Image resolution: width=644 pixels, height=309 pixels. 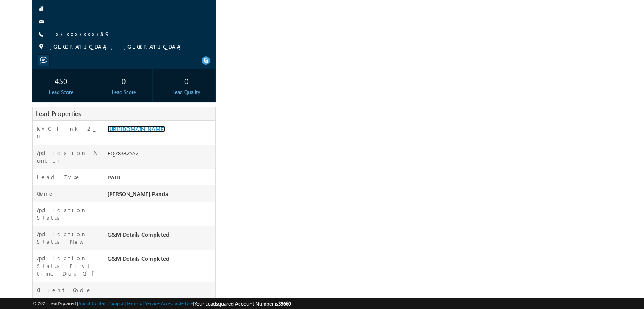 What do you see at coordinates (243, 303) in the screenshot?
I see `span: Your Leadsquared Account Number is` at bounding box center [243, 303].